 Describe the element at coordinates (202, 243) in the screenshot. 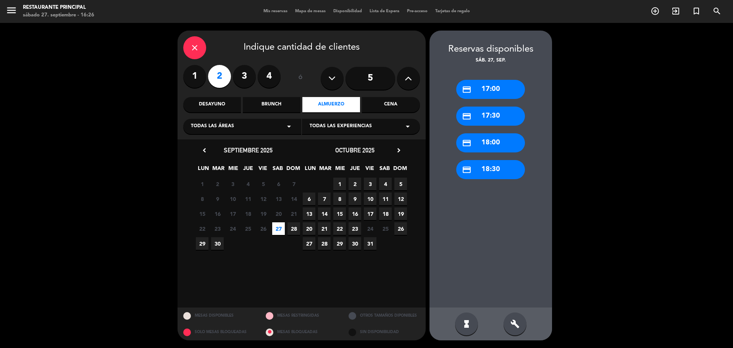

I see `span: 29` at that location.